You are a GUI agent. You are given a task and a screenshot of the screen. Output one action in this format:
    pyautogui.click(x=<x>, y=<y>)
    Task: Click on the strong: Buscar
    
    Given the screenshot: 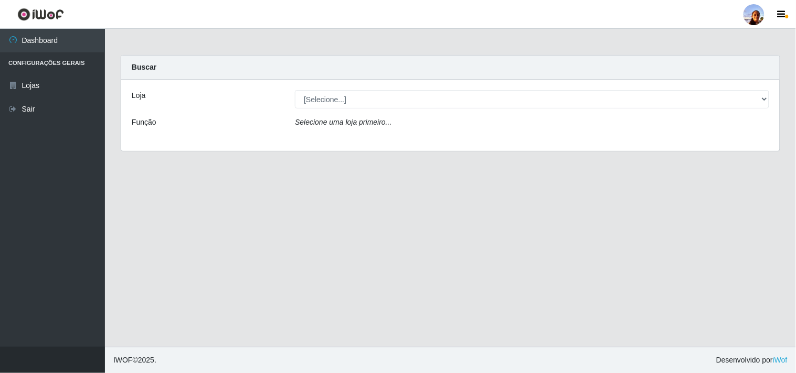 What is the action you would take?
    pyautogui.click(x=144, y=67)
    